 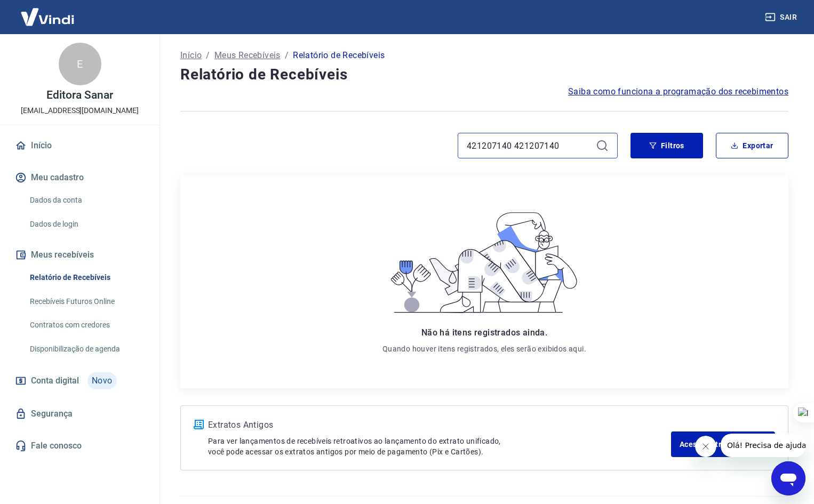 I want to click on a: Acesse Extratos Antigos, so click(x=723, y=444).